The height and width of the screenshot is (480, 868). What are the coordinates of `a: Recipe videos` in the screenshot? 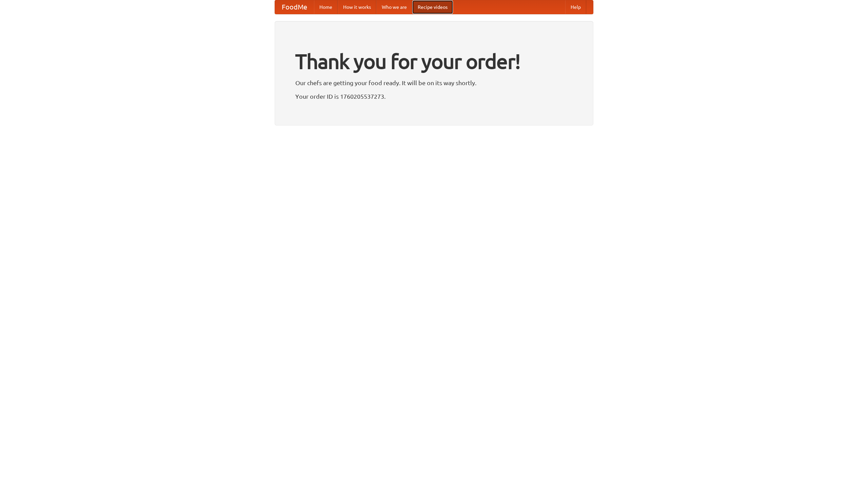 It's located at (433, 7).